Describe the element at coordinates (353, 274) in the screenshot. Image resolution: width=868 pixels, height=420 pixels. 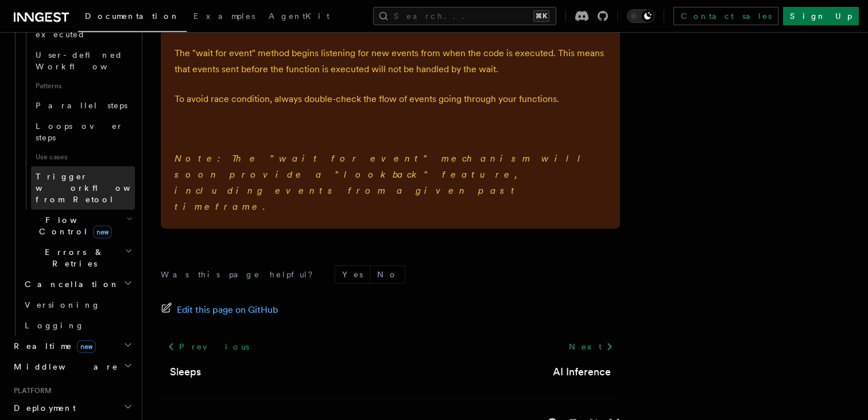
I see `button: Yes` at that location.